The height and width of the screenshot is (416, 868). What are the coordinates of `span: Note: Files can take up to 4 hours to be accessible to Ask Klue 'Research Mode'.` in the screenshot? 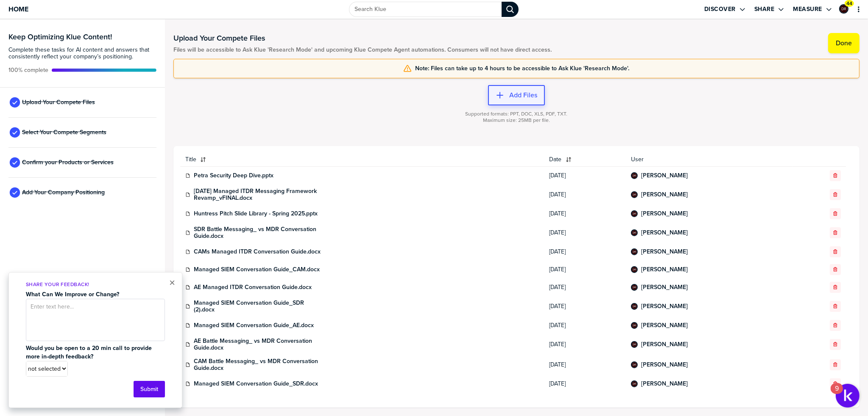 It's located at (522, 69).